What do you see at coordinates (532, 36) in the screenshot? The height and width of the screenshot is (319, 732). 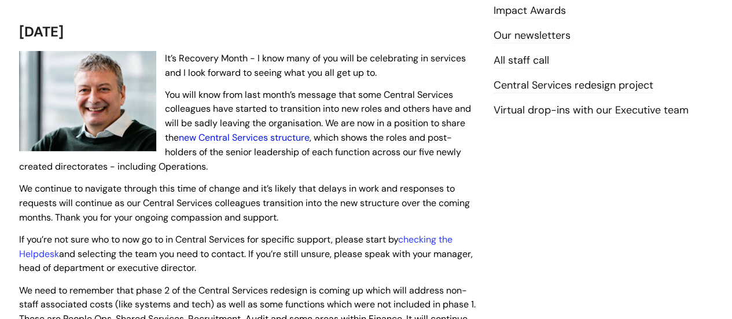 I see `a: Our newsletters` at bounding box center [532, 36].